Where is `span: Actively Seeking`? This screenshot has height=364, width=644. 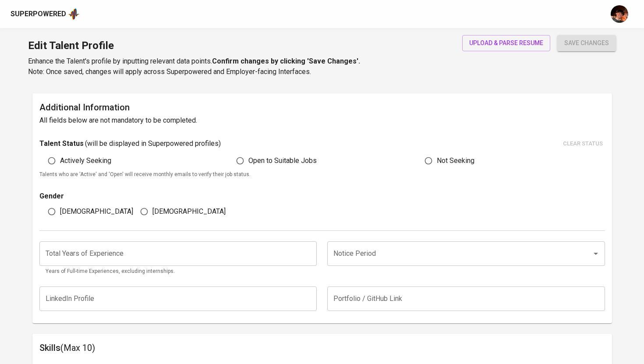
span: Actively Seeking is located at coordinates (86, 161).